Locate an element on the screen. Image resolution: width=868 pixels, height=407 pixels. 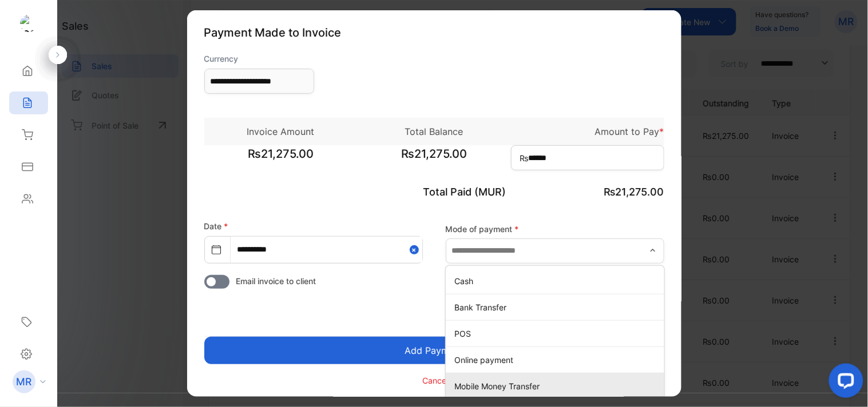
label: Date is located at coordinates (216, 226).